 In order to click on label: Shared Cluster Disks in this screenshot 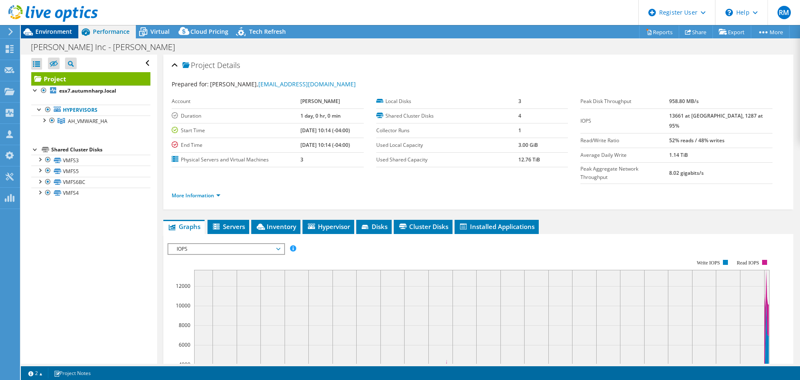, I will do `click(447, 116)`.